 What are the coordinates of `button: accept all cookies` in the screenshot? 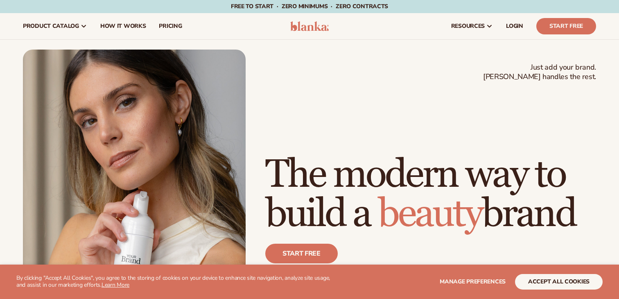 It's located at (559, 282).